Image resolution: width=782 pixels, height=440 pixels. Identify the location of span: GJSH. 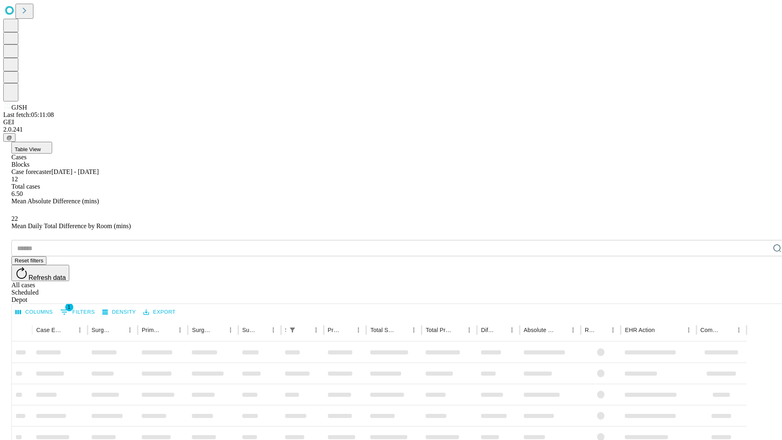
(19, 107).